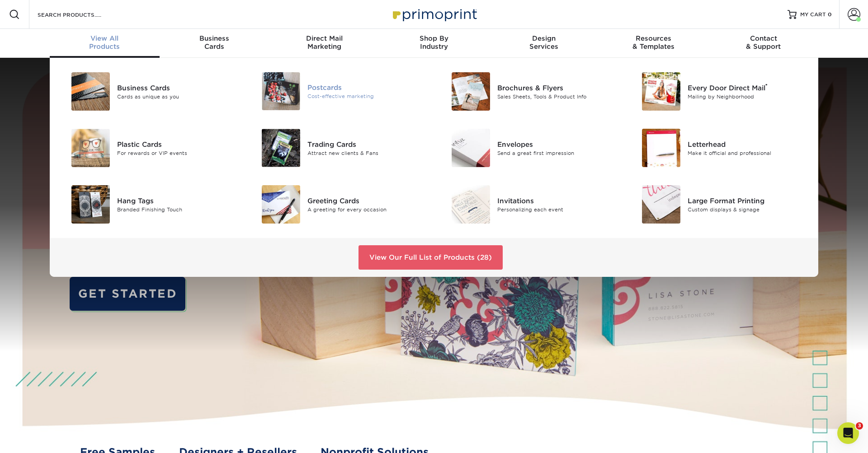 This screenshot has height=453, width=868. Describe the element at coordinates (747, 144) in the screenshot. I see `div: Letterhead` at that location.